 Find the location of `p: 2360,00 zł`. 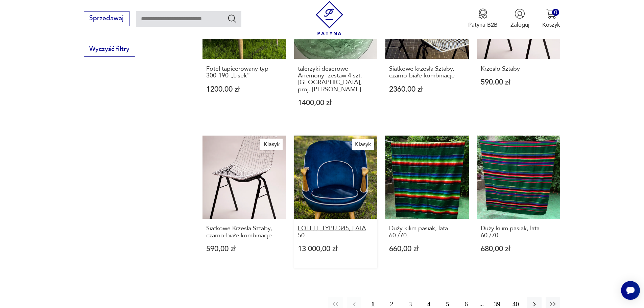

p: 2360,00 zł is located at coordinates (426, 89).